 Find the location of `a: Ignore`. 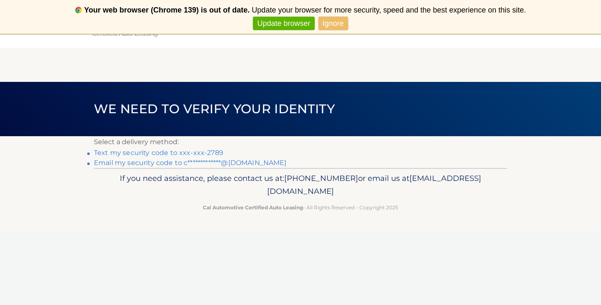

a: Ignore is located at coordinates (333, 23).